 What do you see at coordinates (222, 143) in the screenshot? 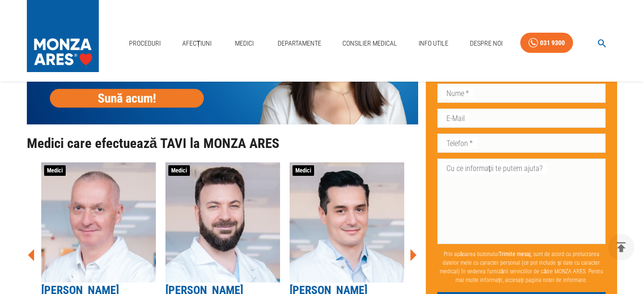
I see `h2: Medici care efectuează TAVI la MONZA ARES` at bounding box center [222, 143].